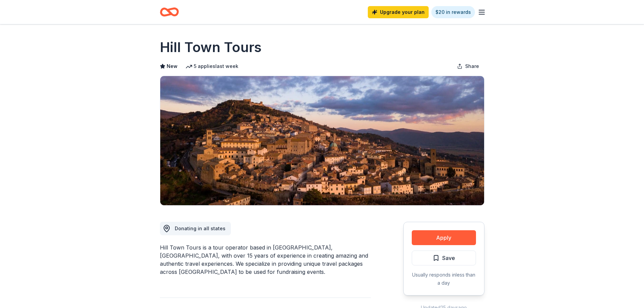 This screenshot has height=308, width=644. What do you see at coordinates (170, 12) in the screenshot?
I see `a: Home` at bounding box center [170, 12].